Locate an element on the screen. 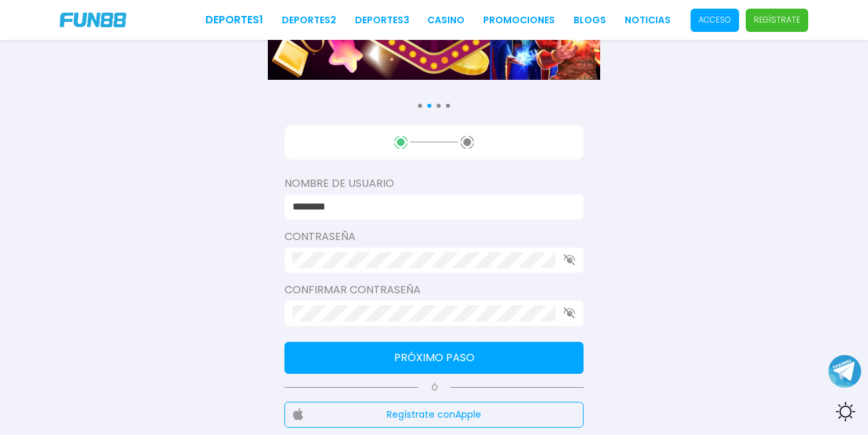 This screenshot has height=435, width=868. a: NOTICIAS is located at coordinates (648, 20).